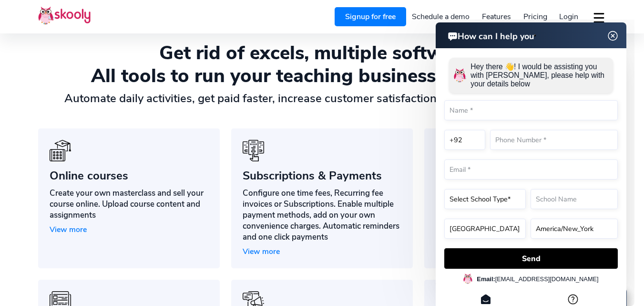 This screenshot has width=644, height=306. Describe the element at coordinates (60, 150) in the screenshot. I see `img: icon-benefits-1` at that location.